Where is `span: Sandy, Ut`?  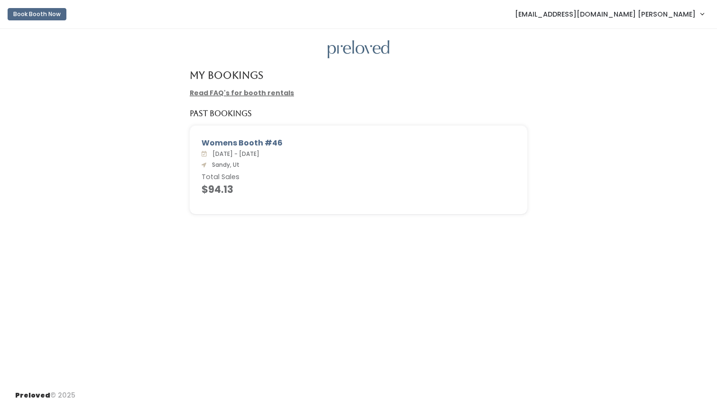 span: Sandy, Ut is located at coordinates (224, 165).